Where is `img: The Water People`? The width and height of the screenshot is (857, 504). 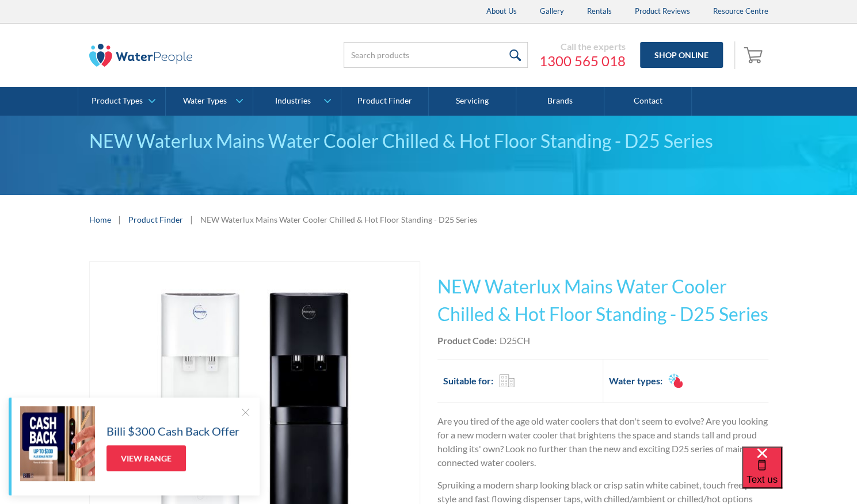 img: The Water People is located at coordinates (141, 55).